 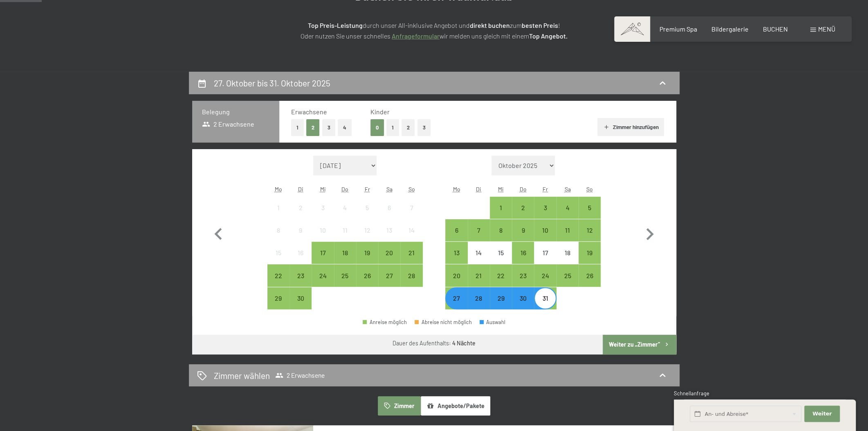 What do you see at coordinates (501, 237) in the screenshot?
I see `div: 8` at bounding box center [501, 237].